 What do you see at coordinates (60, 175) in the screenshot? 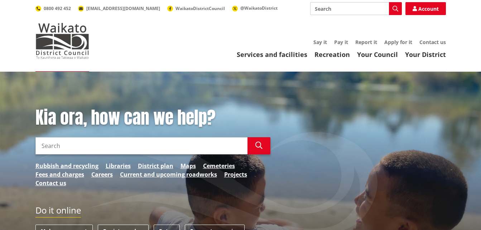
I see `a: Fees and charges` at bounding box center [60, 175].